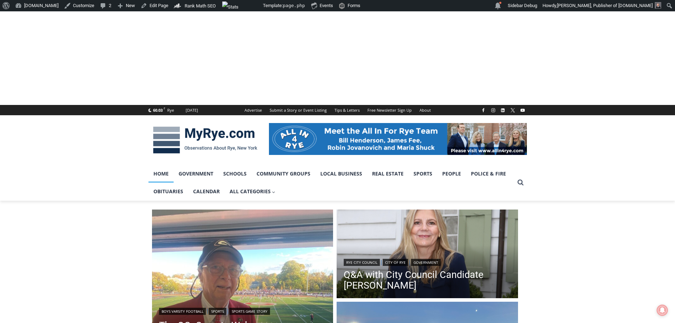 Image resolution: width=675 pixels, height=323 pixels. I want to click on a: Schools, so click(235, 174).